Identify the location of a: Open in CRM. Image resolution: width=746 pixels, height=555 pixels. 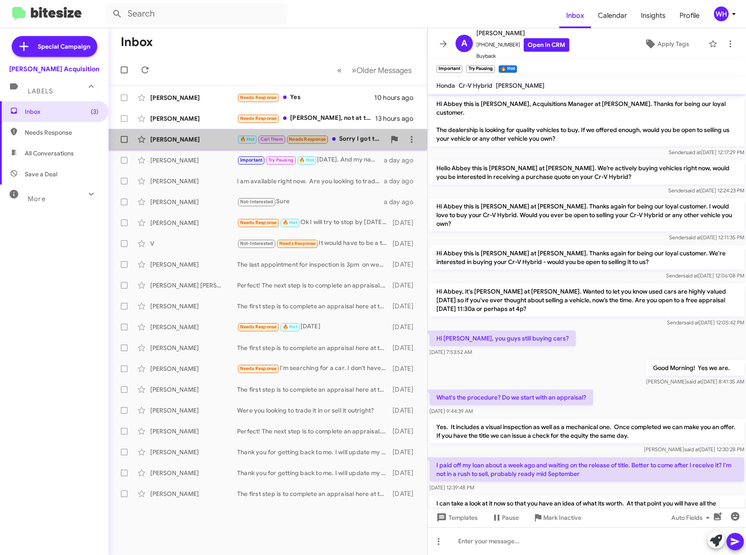
(546, 45).